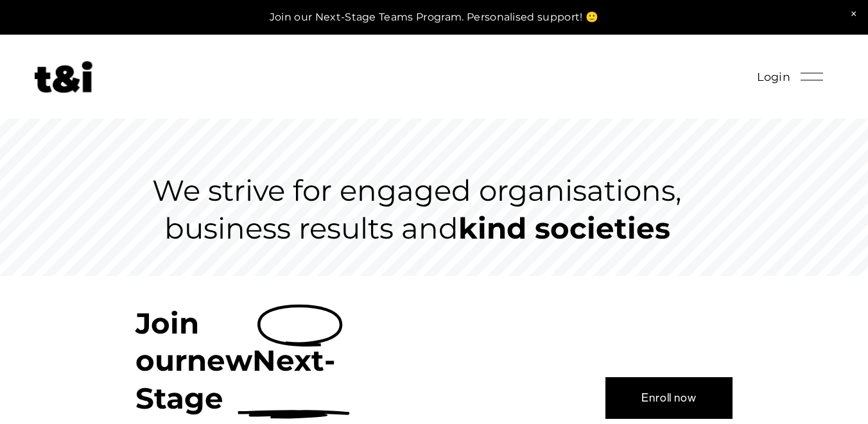 This screenshot has height=424, width=868. Describe the element at coordinates (172, 342) in the screenshot. I see `strong: Join our` at that location.